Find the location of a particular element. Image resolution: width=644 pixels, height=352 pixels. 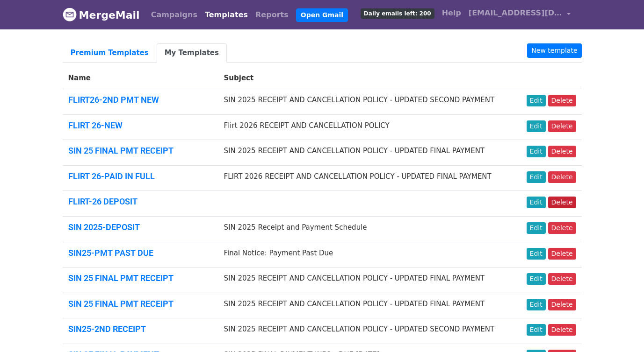

th: Subject is located at coordinates (368, 78).